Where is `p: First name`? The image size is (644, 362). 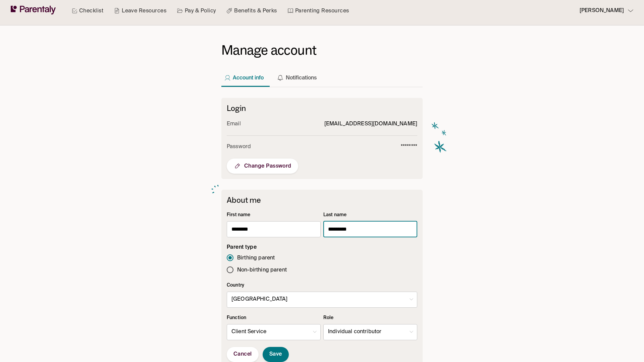 p: First name is located at coordinates (274, 215).